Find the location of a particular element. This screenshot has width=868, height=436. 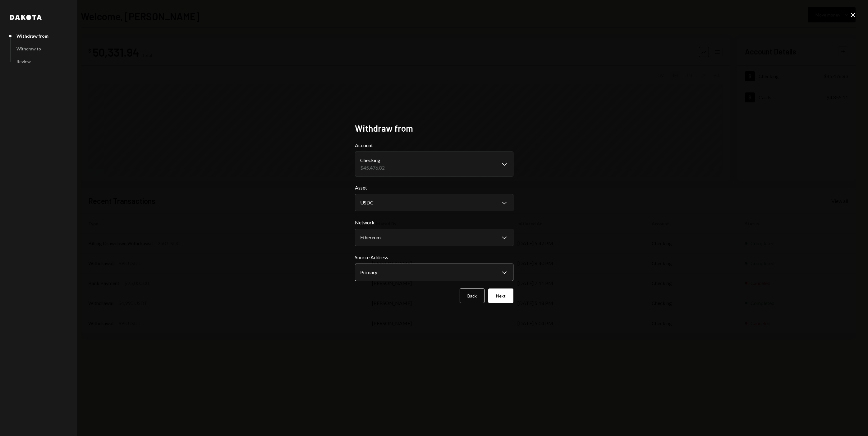

div: Withdraw from is located at coordinates (32, 36).